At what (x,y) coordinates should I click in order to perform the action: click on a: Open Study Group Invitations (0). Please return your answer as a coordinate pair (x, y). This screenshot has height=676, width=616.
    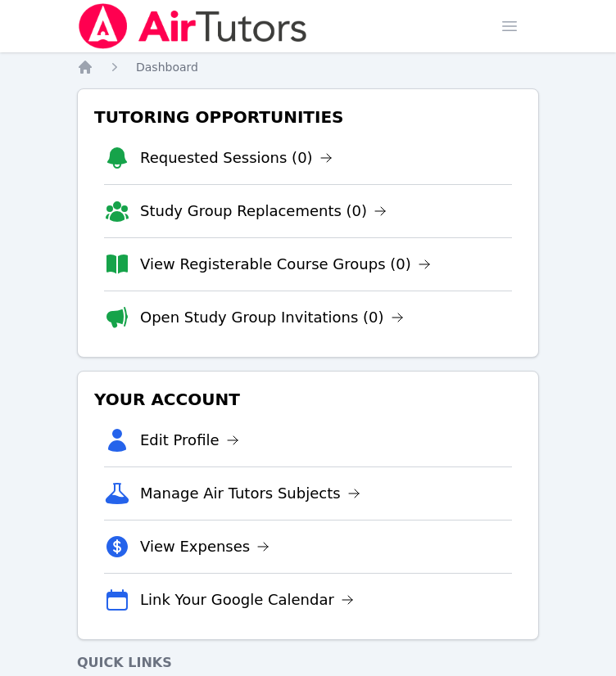
    Looking at the image, I should click on (272, 317).